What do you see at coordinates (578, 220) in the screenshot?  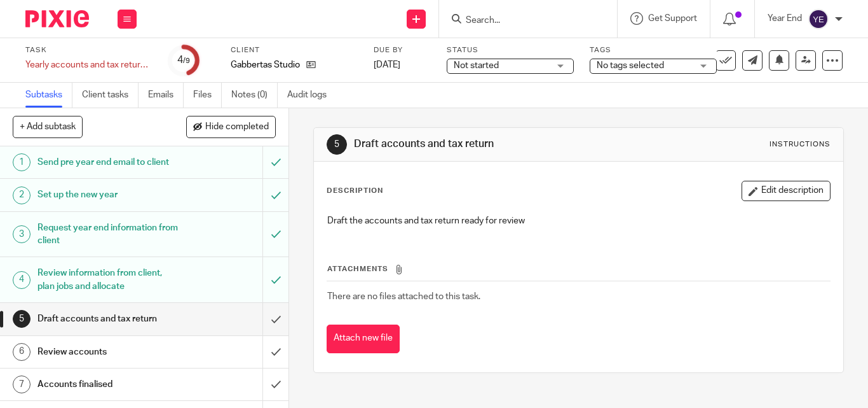 I see `p: Draft the accounts and tax return ready for review` at bounding box center [578, 220].